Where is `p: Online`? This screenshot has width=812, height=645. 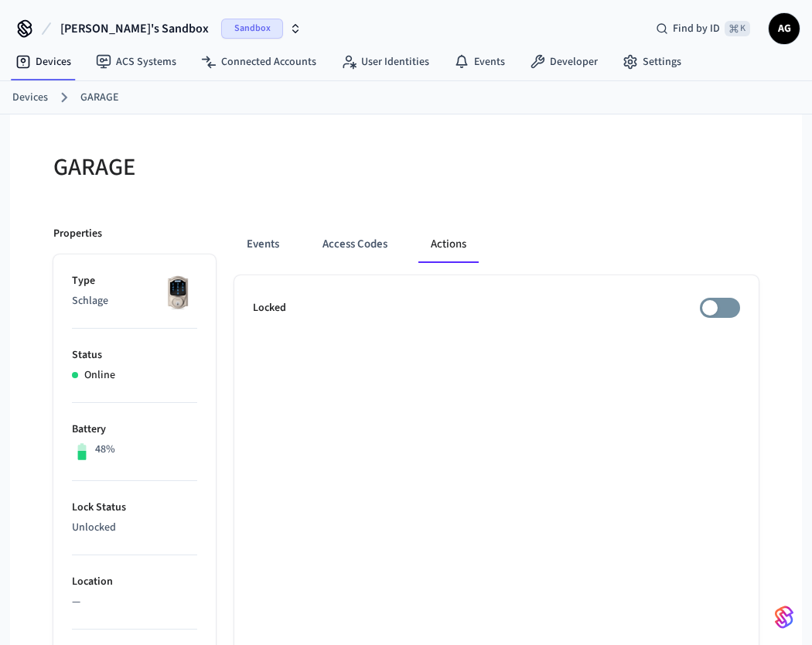 p: Online is located at coordinates (100, 375).